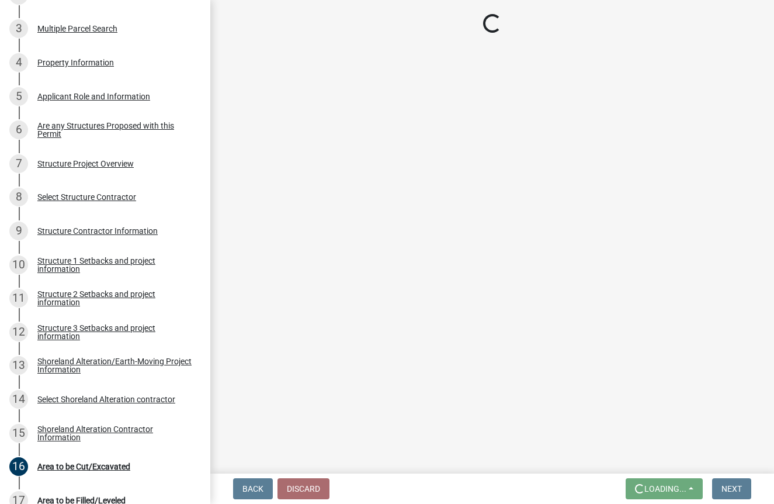 This screenshot has width=774, height=504. I want to click on div: Property Information, so click(75, 63).